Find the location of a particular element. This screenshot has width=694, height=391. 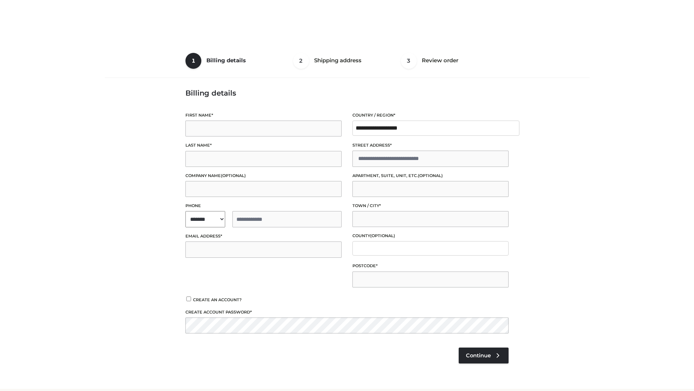

span: 3 is located at coordinates (409, 61).